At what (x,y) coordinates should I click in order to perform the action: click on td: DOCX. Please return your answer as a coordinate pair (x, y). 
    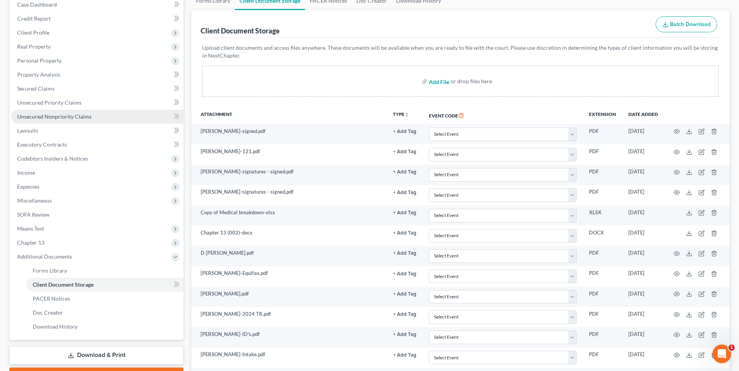
    Looking at the image, I should click on (602, 236).